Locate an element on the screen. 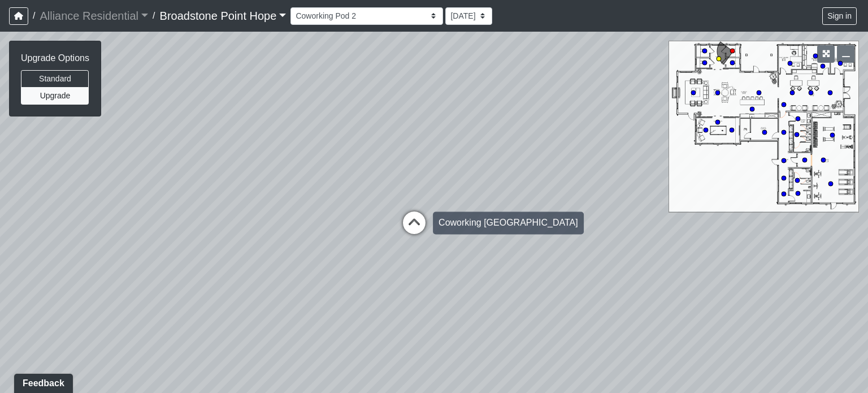 The height and width of the screenshot is (393, 868). button: Upgrade is located at coordinates (55, 96).